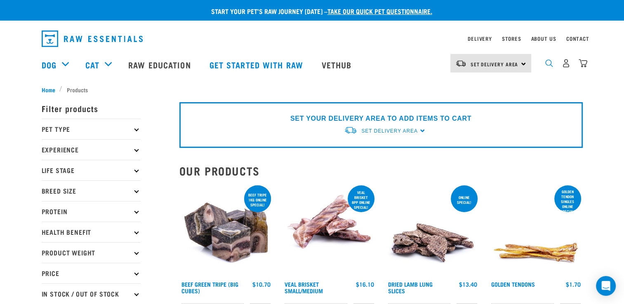 The width and height of the screenshot is (624, 304). What do you see at coordinates (381, 171) in the screenshot?
I see `h2: Our Products` at bounding box center [381, 171].